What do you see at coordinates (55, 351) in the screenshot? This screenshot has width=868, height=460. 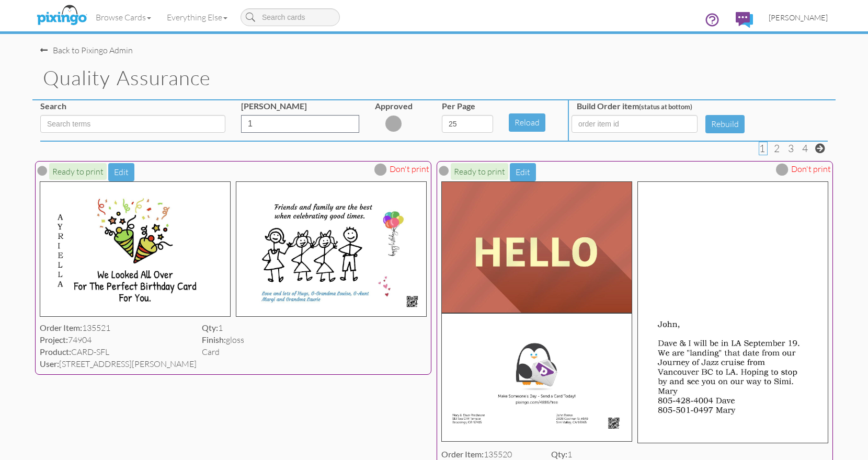 I see `strong: Product:` at bounding box center [55, 351].